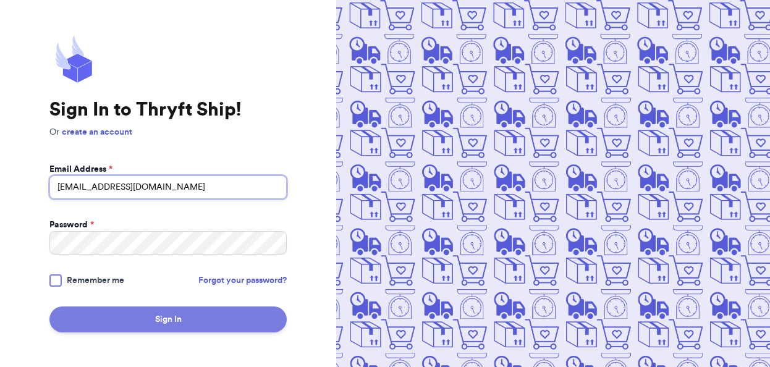  What do you see at coordinates (95, 281) in the screenshot?
I see `span: Remember me` at bounding box center [95, 281].